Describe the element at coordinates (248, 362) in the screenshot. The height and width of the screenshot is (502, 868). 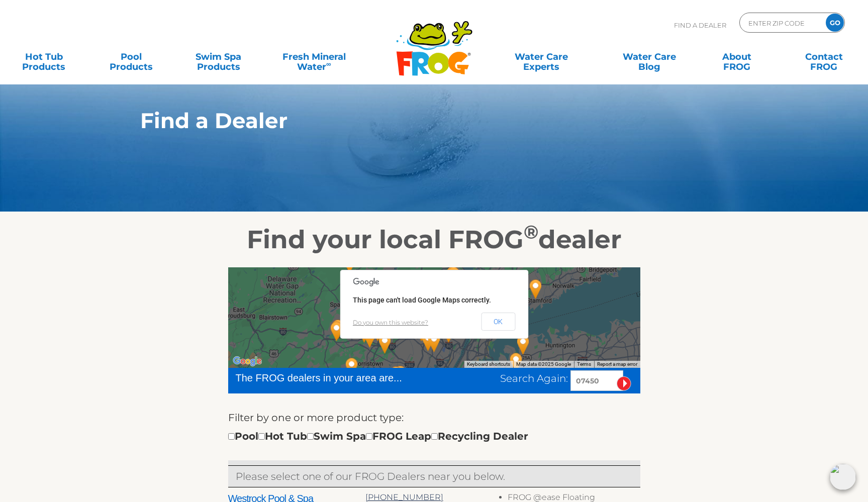
I see `img: Google` at that location.